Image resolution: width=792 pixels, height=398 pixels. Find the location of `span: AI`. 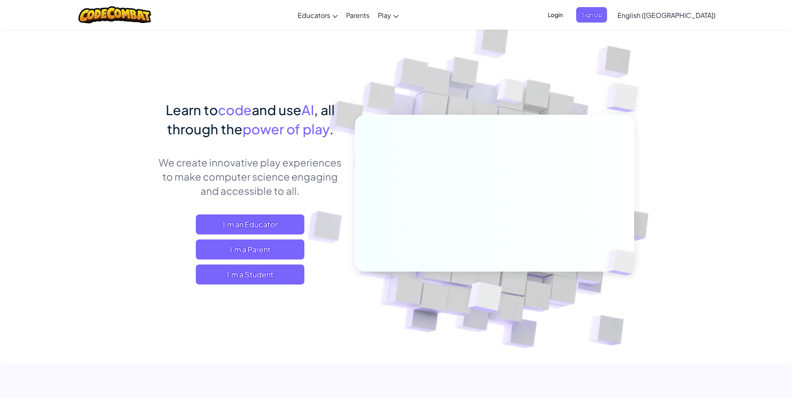

span: AI is located at coordinates (308, 110).